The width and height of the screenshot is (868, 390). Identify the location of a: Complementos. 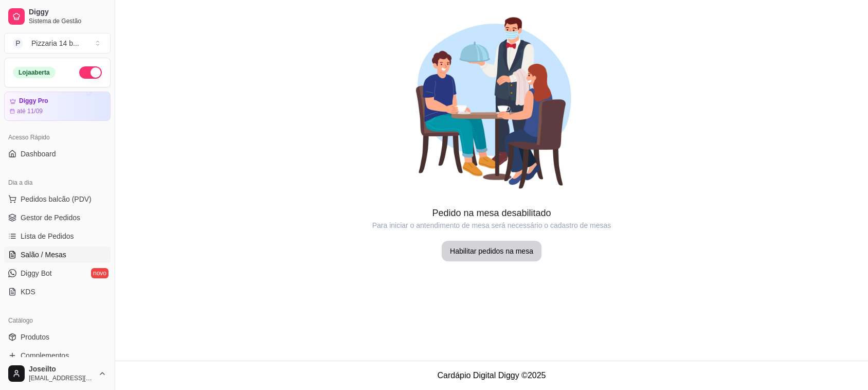
(57, 355).